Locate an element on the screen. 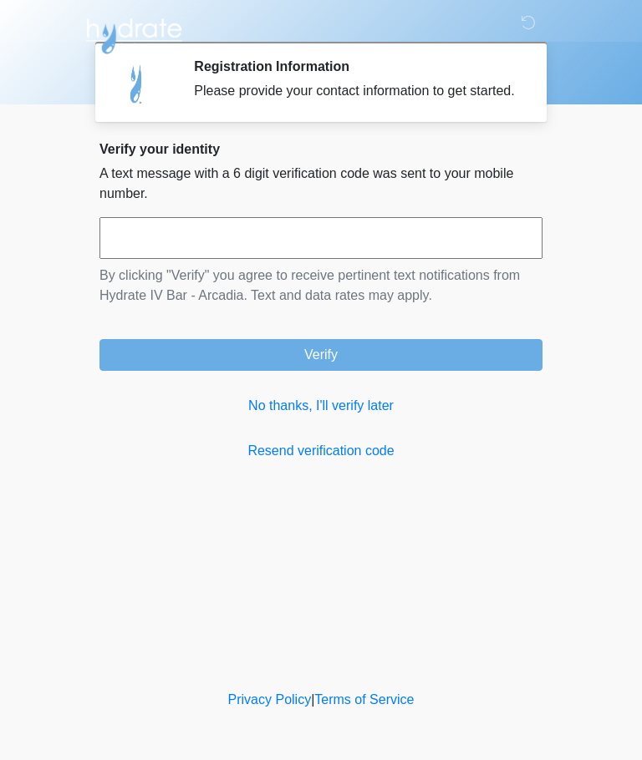 The width and height of the screenshot is (642, 760). p: By clicking "Verify" you agree to receive pertinent text notifications from Hydrate IV Bar - Arca... is located at coordinates (321, 286).